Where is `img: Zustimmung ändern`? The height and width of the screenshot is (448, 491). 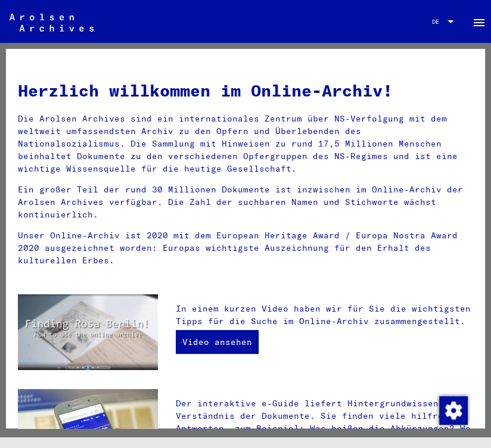 img: Zustimmung ändern is located at coordinates (454, 411).